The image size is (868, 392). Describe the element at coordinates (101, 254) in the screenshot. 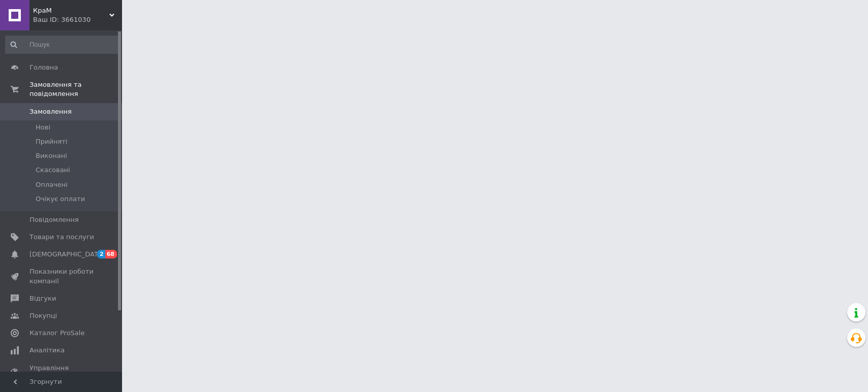

I see `span: 2` at that location.